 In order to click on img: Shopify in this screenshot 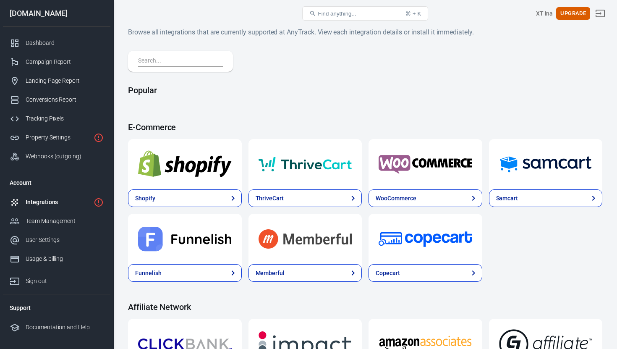, I will do `click(185, 164)`.